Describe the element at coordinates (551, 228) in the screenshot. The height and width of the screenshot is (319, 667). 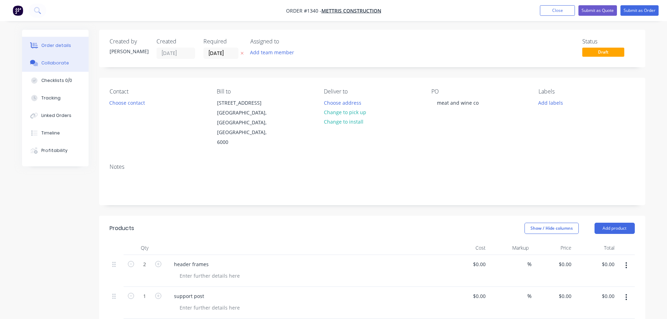
I see `button: Show / Hide columns` at that location.